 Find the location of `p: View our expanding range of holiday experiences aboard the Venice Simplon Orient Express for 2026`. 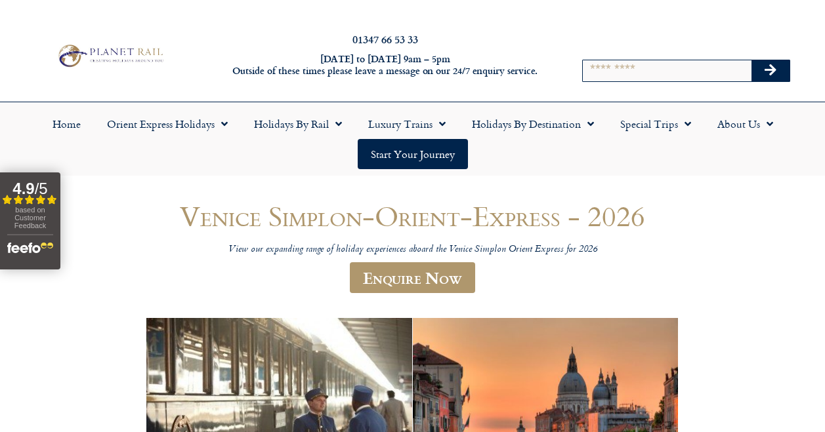

p: View our expanding range of holiday experiences aboard the Venice Simplon Orient Express for 2026 is located at coordinates (413, 250).